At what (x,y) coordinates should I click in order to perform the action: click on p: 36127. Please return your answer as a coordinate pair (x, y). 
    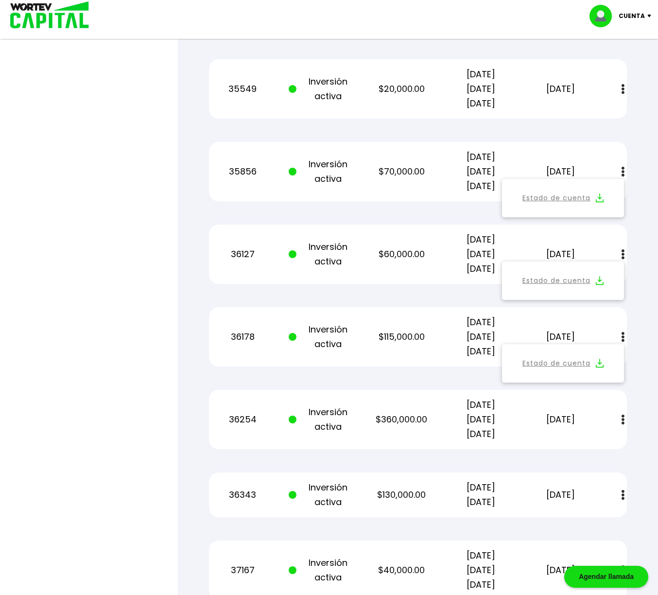
    Looking at the image, I should click on (243, 254).